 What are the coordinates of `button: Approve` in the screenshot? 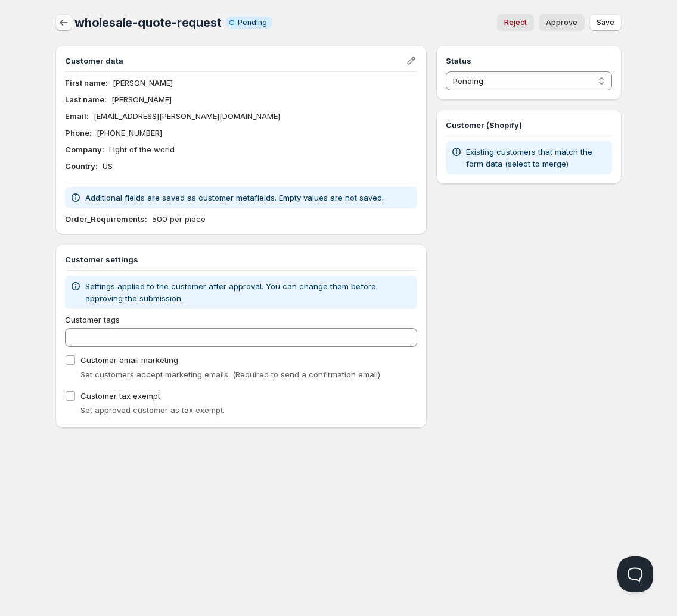 It's located at (561, 23).